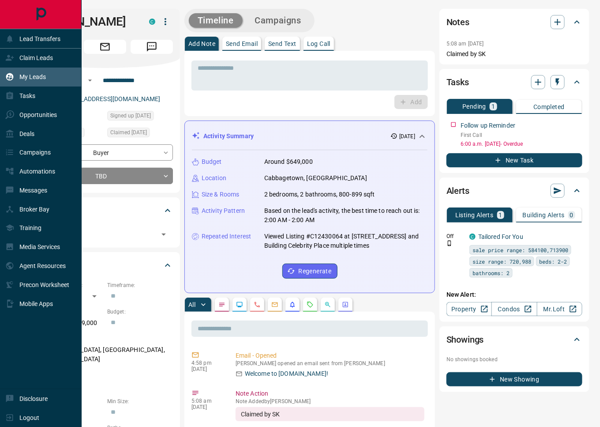 The image size is (600, 427). I want to click on h2: Alerts, so click(458, 191).